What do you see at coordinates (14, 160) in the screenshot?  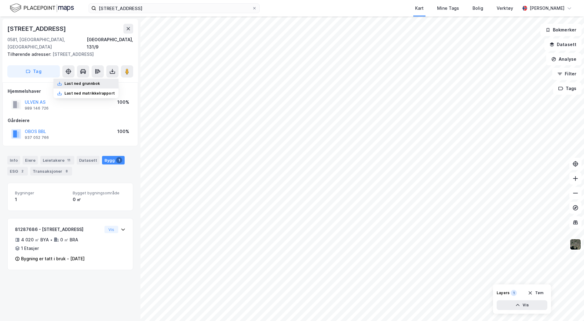 I see `div: Info` at bounding box center [14, 160].